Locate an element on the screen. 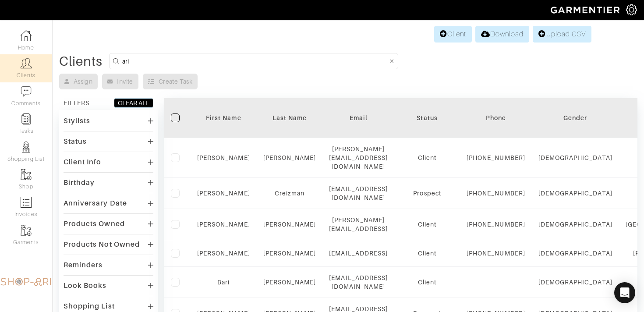 The image size is (644, 312). a: Bari is located at coordinates (223, 282).